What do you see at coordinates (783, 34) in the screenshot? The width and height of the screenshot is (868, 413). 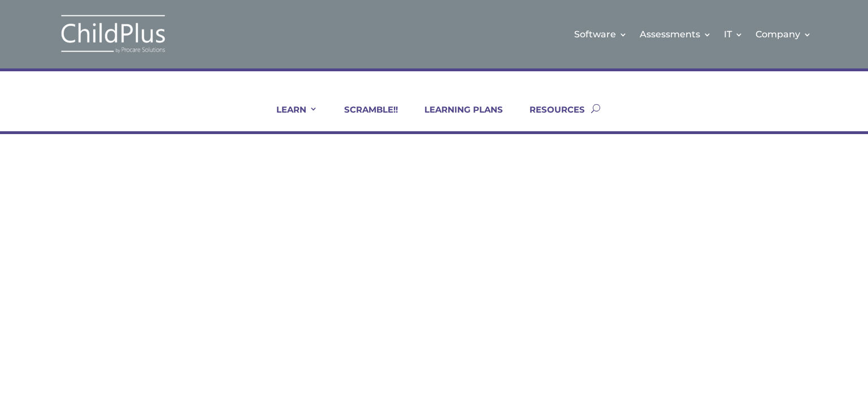 I see `a: Company` at bounding box center [783, 34].